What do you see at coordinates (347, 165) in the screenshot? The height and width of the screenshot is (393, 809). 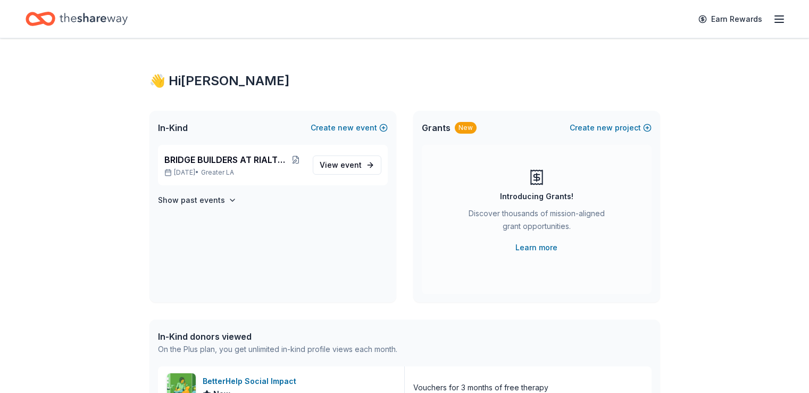 I see `a: View event` at bounding box center [347, 165].